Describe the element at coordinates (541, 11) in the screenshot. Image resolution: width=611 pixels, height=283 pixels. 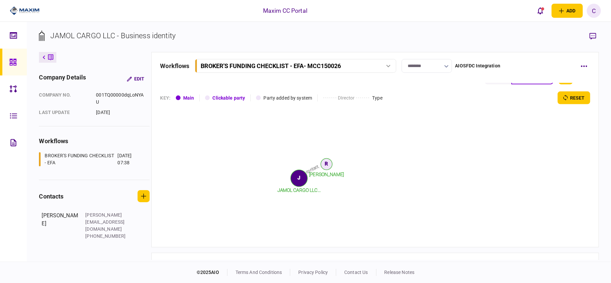
I see `button: open notifications list` at that location.